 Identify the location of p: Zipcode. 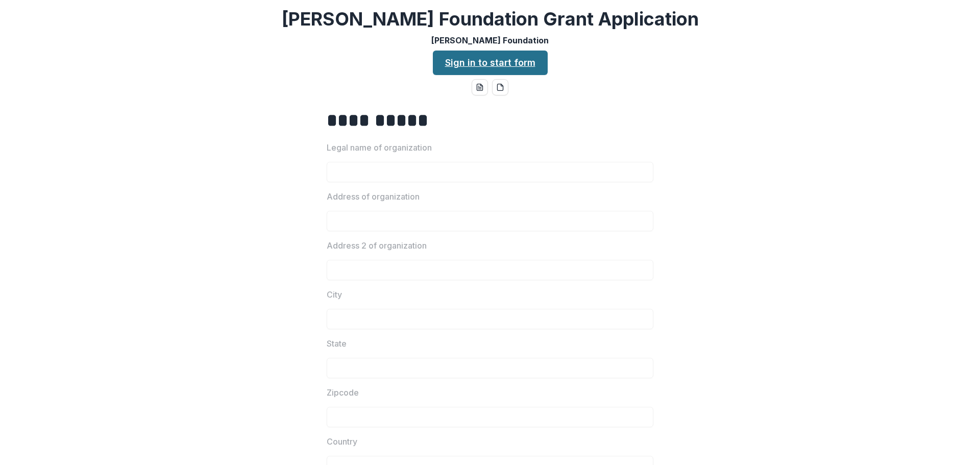
(342, 393).